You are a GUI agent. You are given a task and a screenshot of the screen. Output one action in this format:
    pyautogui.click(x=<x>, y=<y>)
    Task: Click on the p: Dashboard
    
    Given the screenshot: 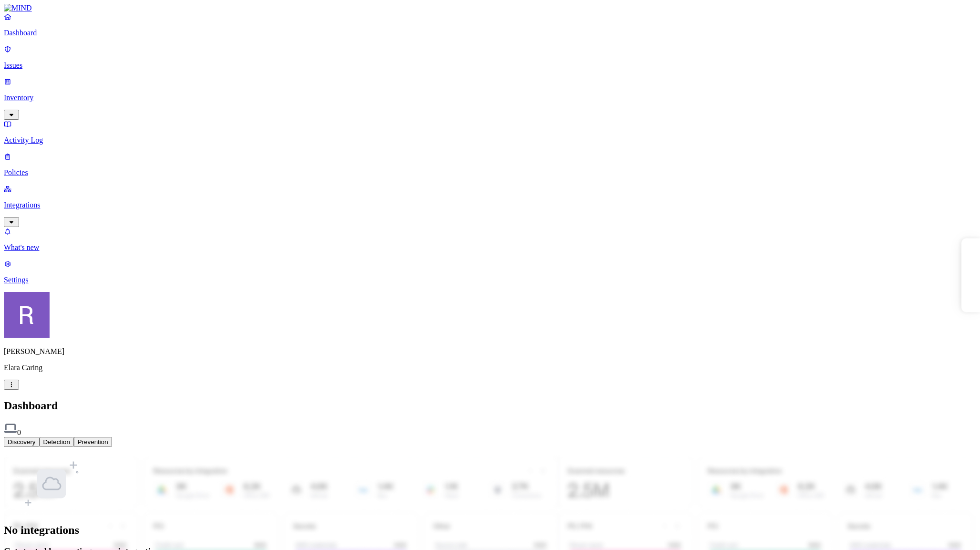 What is the action you would take?
    pyautogui.click(x=490, y=33)
    